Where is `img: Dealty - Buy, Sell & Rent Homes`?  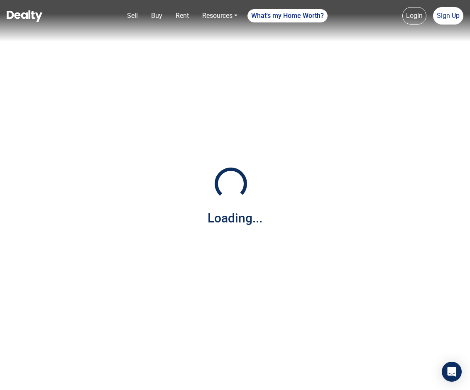
img: Dealty - Buy, Sell & Rent Homes is located at coordinates (25, 16).